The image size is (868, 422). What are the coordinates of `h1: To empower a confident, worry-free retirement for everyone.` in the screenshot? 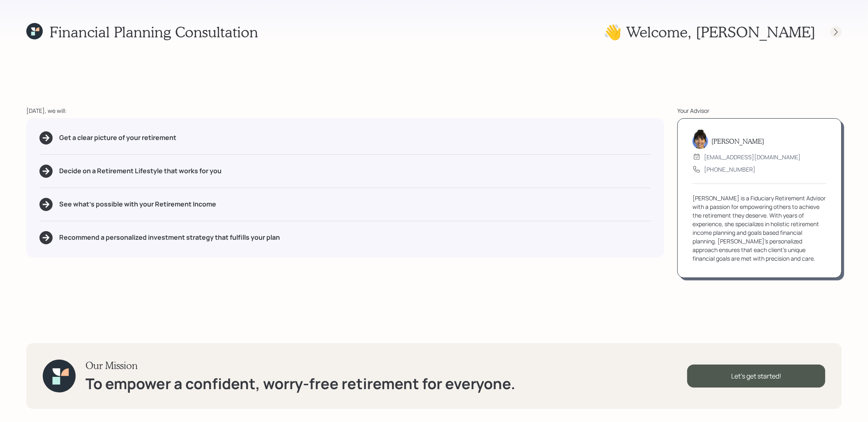 It's located at (301, 383).